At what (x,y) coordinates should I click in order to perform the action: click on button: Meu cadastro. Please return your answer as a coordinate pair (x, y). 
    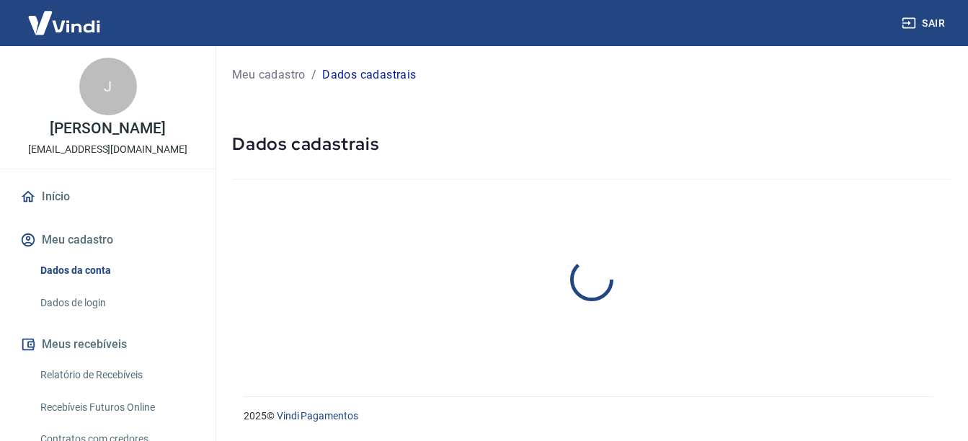
    Looking at the image, I should click on (107, 240).